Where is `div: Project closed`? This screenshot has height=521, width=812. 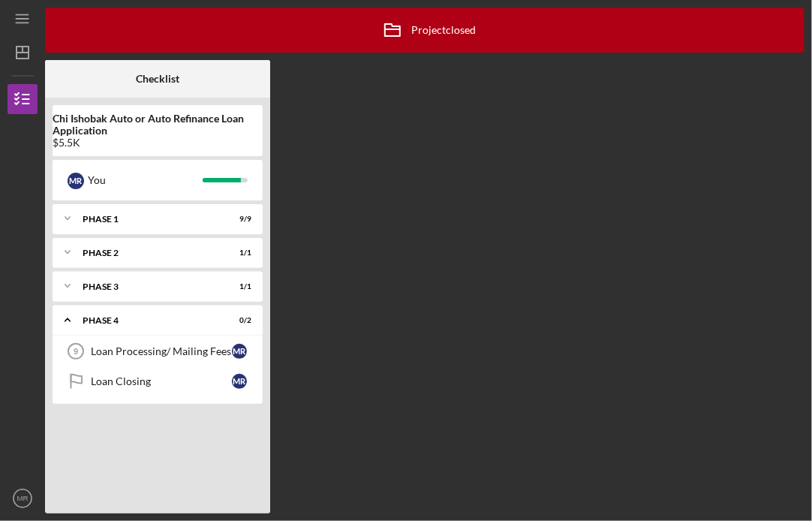
div: Project closed is located at coordinates (425, 30).